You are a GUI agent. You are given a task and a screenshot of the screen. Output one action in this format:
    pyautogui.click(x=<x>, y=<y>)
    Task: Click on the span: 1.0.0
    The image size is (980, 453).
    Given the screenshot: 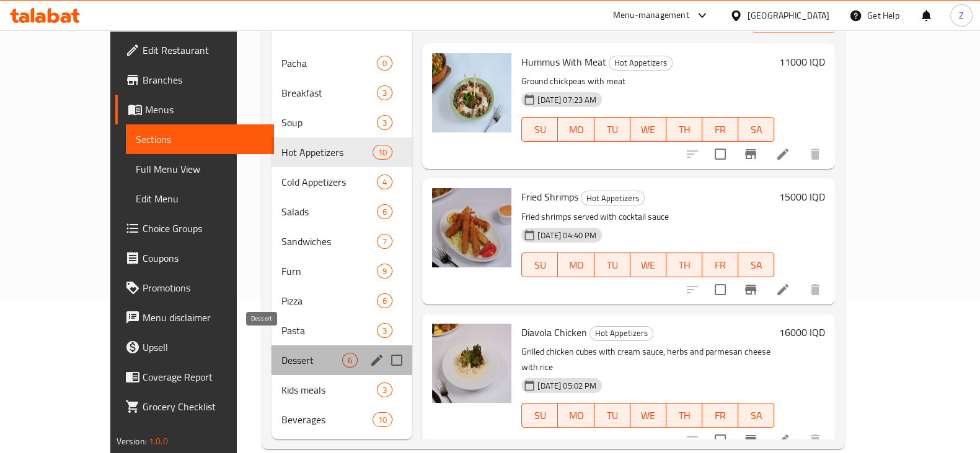 What is the action you would take?
    pyautogui.click(x=158, y=441)
    